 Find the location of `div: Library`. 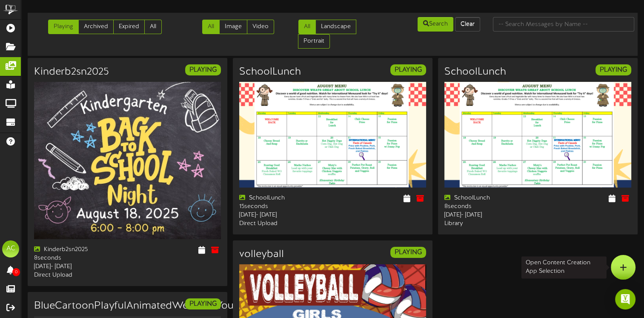

div: Library is located at coordinates (488, 224).